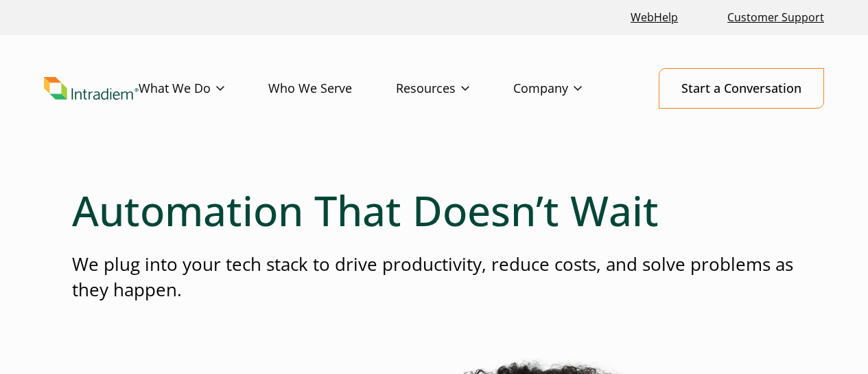 This screenshot has height=374, width=868. I want to click on a: Link to homepage of Intradiem, so click(91, 88).